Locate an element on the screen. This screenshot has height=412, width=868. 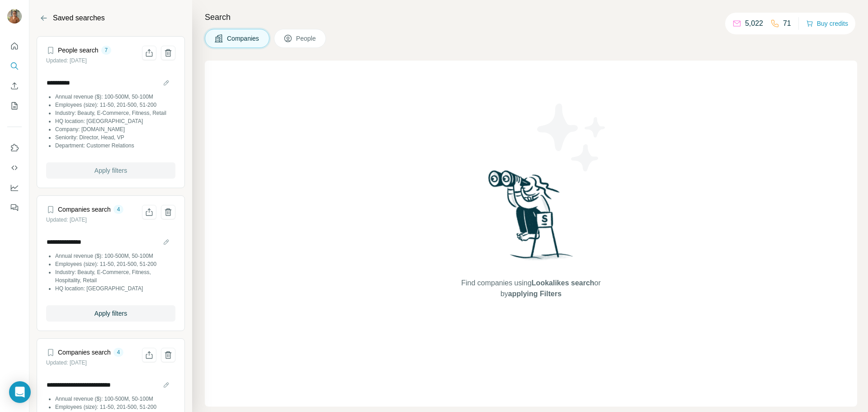
button: Back is located at coordinates (44, 18).